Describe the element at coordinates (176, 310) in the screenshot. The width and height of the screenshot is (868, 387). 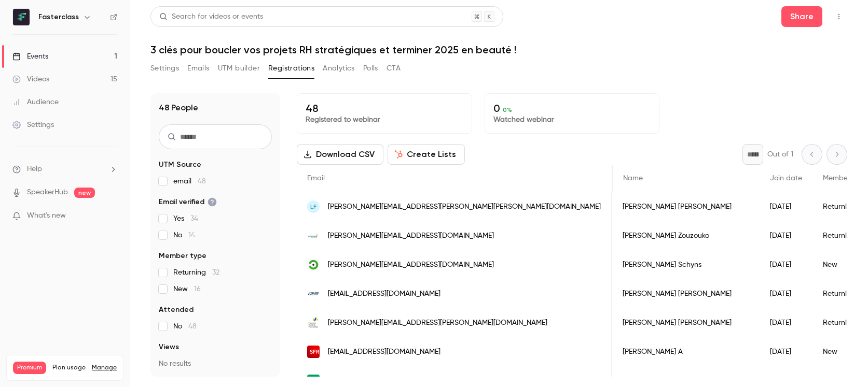
I see `span: Attended` at that location.